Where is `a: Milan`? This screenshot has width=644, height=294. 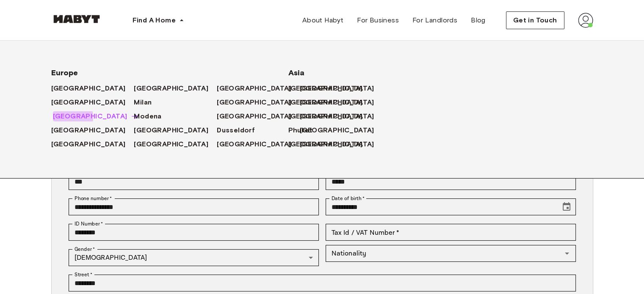
a: Milan is located at coordinates (147, 103).